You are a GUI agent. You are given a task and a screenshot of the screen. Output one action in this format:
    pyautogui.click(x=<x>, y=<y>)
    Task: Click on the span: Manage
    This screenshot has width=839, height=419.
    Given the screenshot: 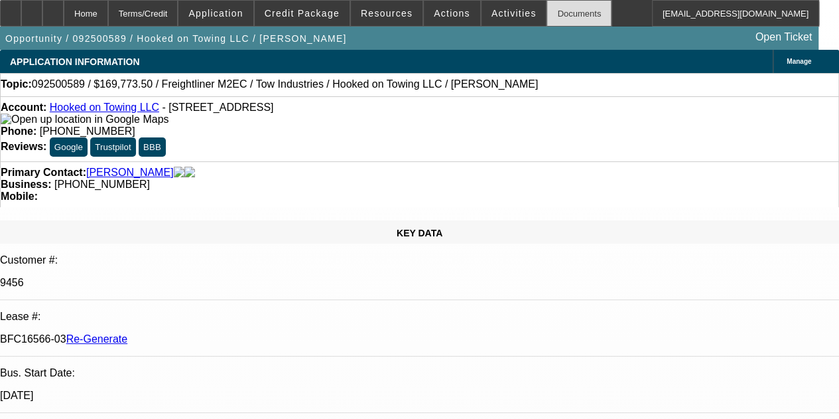 What is the action you would take?
    pyautogui.click(x=799, y=61)
    